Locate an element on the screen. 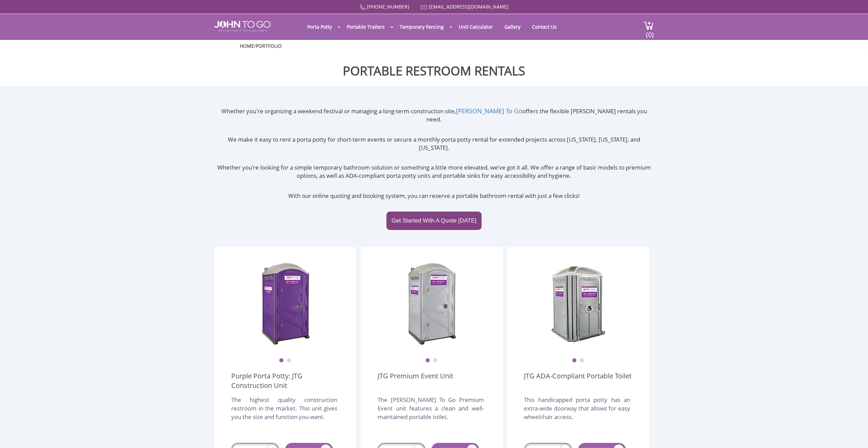 Image resolution: width=868 pixels, height=448 pixels. a: Porta Potty is located at coordinates (319, 27).